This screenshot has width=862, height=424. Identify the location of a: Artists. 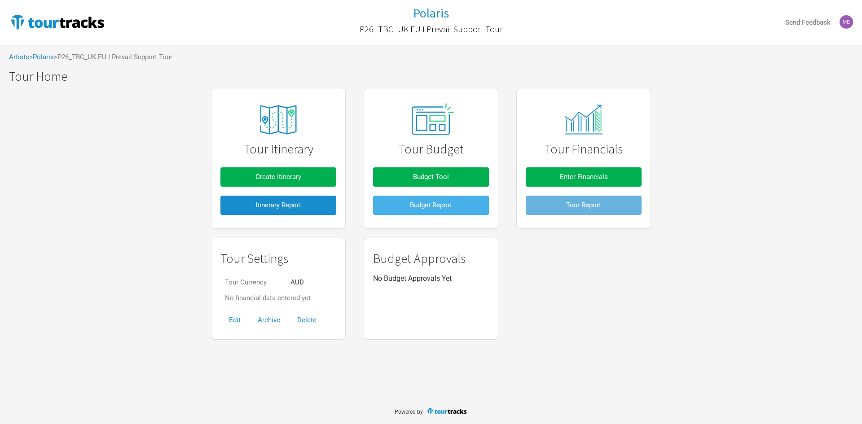
(19, 57).